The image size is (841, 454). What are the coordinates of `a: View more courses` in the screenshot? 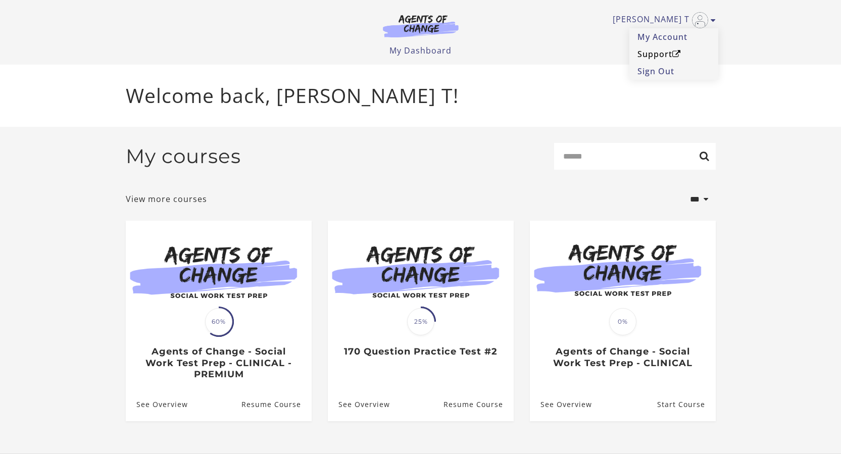 It's located at (166, 199).